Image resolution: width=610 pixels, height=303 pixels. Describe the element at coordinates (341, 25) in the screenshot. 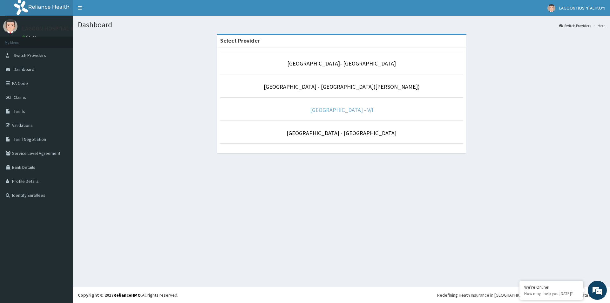

I see `h1: Dashboard` at that location.